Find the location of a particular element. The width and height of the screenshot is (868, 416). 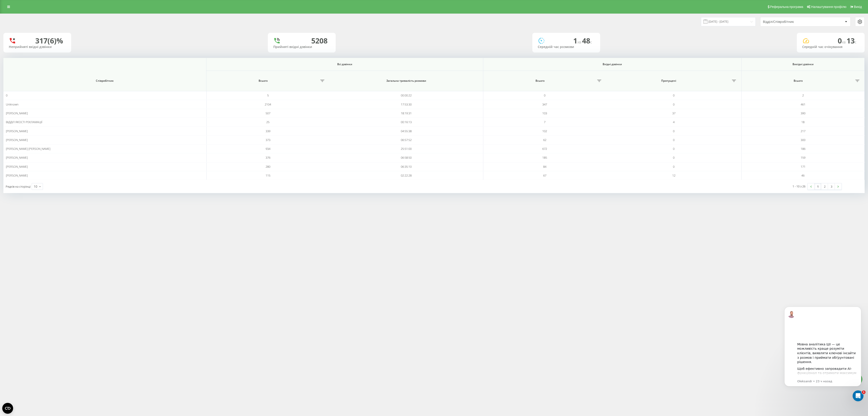

span: 390 is located at coordinates (803, 113).